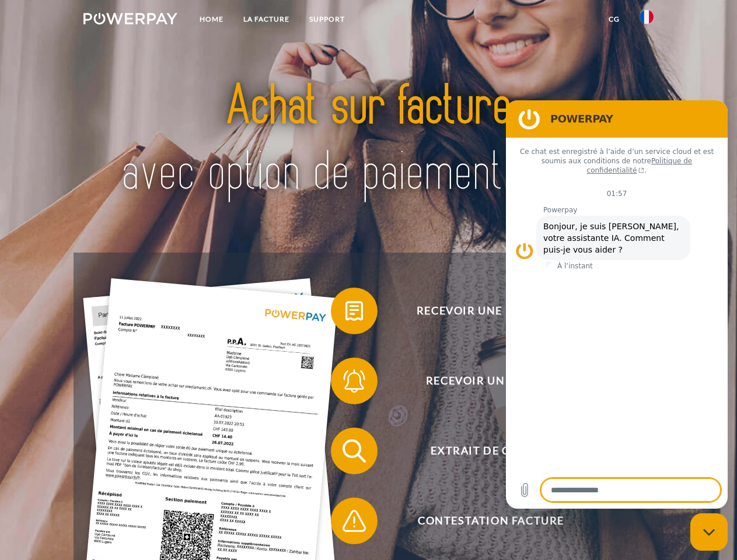 This screenshot has height=560, width=737. What do you see at coordinates (127, 19) in the screenshot?
I see `h2: POWERPAY` at bounding box center [127, 19].